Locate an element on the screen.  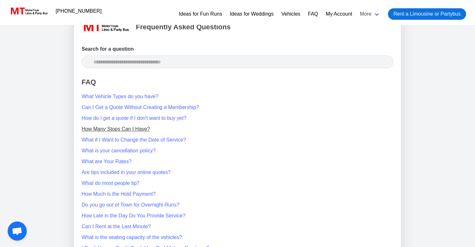
h2: FAQ is located at coordinates (238, 79).